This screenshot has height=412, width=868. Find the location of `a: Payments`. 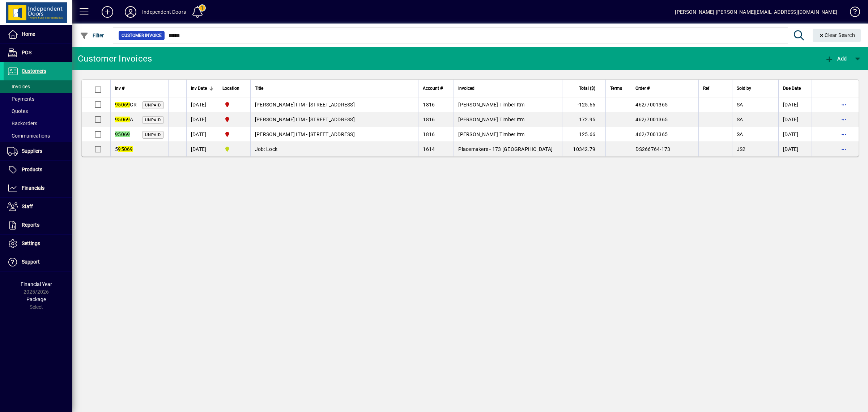

a: Payments is located at coordinates (38, 99).